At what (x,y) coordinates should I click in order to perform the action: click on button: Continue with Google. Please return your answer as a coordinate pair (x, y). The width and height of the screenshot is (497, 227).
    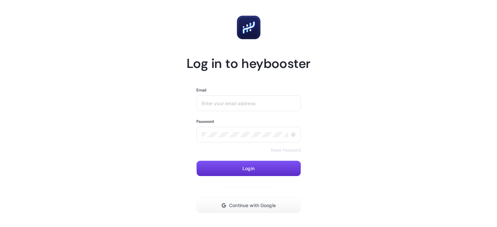
    Looking at the image, I should click on (249, 206).